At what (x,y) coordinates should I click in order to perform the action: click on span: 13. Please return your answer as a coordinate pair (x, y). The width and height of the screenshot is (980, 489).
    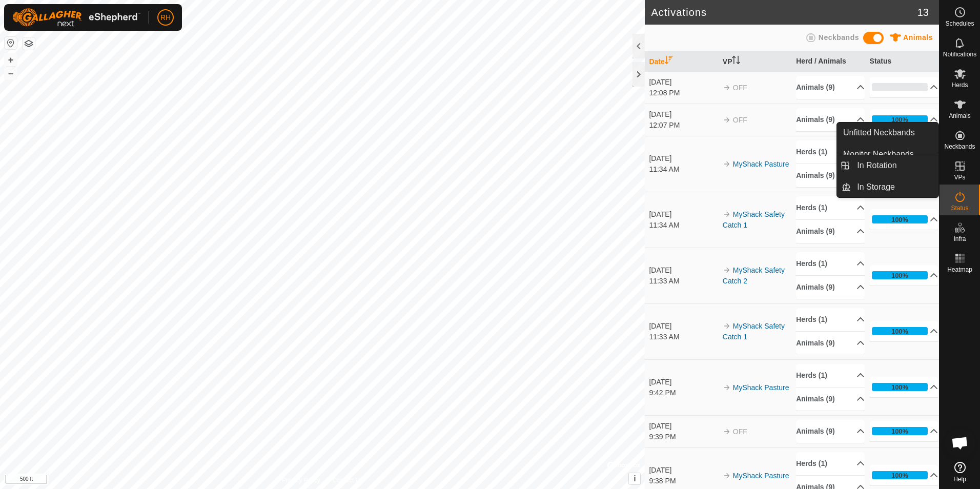
    Looking at the image, I should click on (923, 12).